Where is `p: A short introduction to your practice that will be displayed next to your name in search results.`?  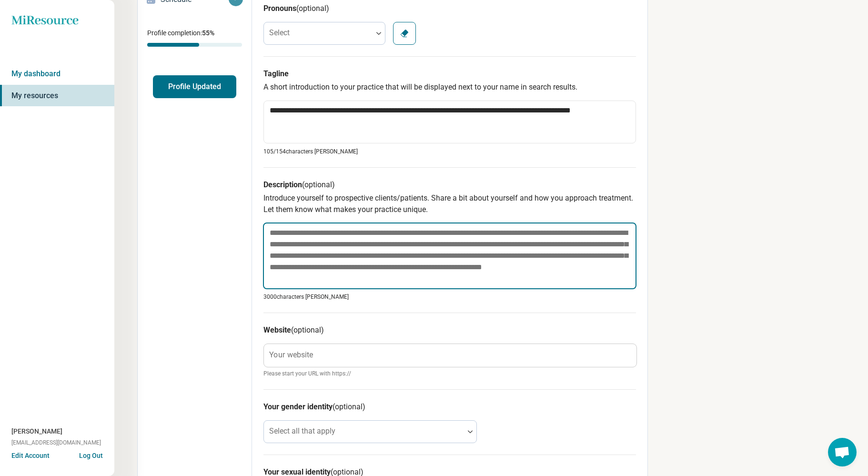
p: A short introduction to your practice that will be displayed next to your name in search results. is located at coordinates (450, 87).